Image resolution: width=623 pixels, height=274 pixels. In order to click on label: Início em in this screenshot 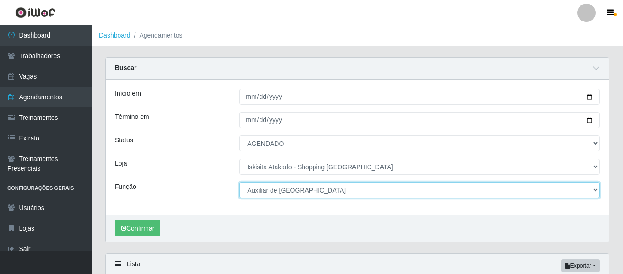, I will do `click(128, 93)`.